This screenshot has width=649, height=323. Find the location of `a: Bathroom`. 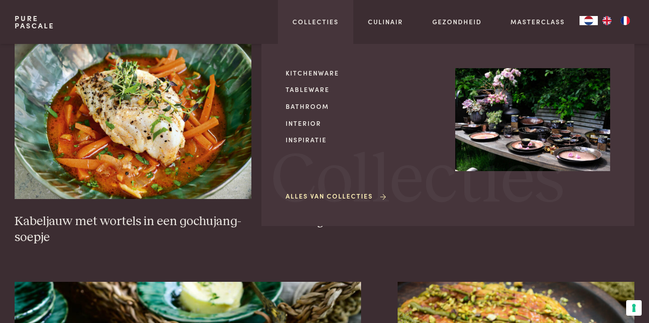

a: Bathroom is located at coordinates (363, 106).